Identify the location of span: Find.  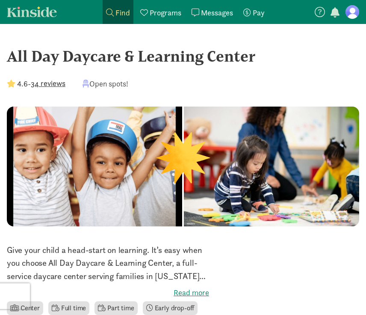
(123, 12).